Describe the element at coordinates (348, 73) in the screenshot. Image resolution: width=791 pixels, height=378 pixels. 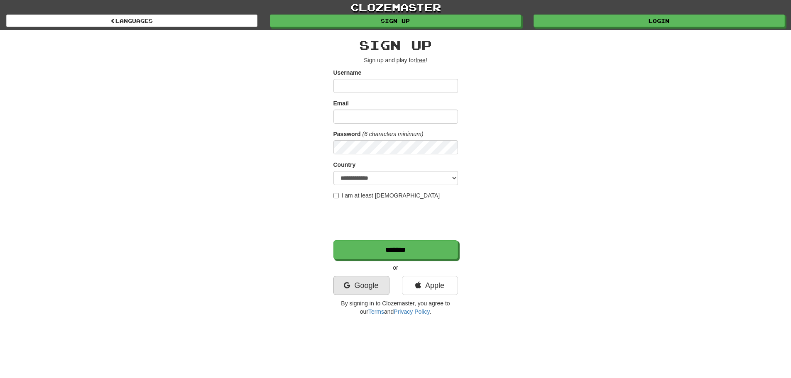
I see `label: Username` at that location.